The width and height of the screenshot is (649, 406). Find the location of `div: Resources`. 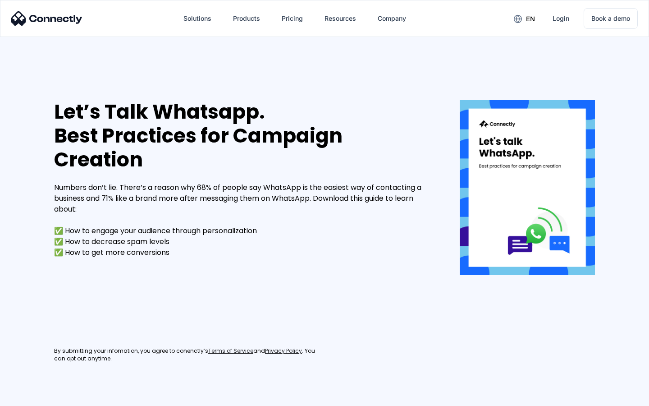

div: Resources is located at coordinates (340, 18).